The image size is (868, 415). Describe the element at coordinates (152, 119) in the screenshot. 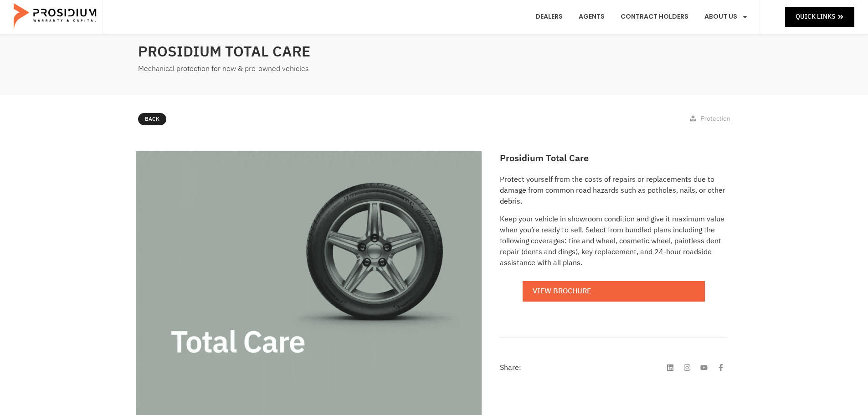

I see `a: Back` at that location.